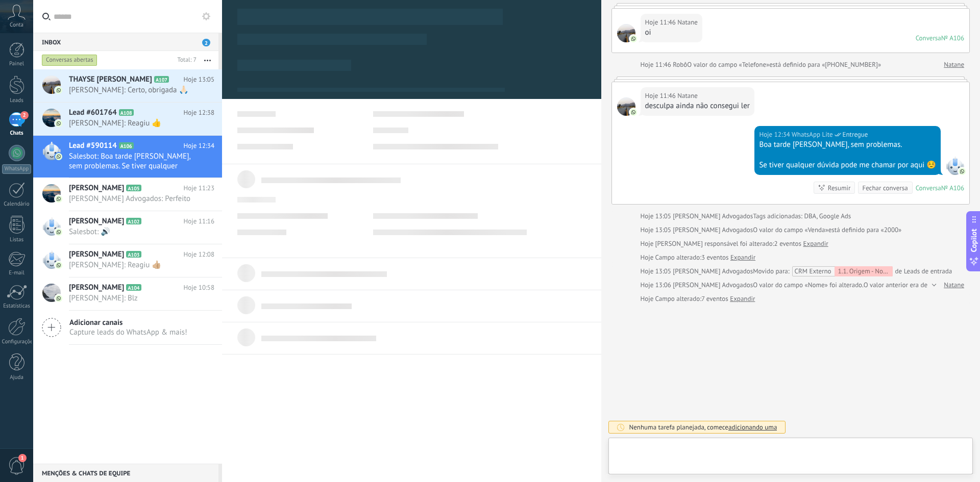  Describe the element at coordinates (671, 33) in the screenshot. I see `div: oi` at that location.